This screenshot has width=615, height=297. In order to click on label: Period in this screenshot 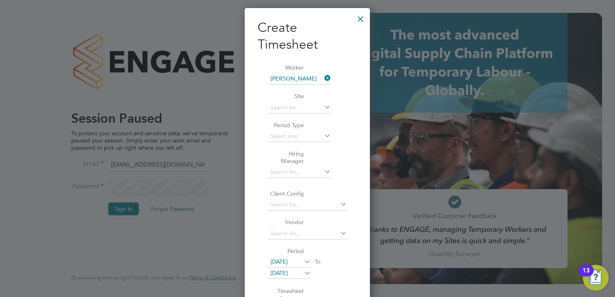, I will do `click(286, 251)`.